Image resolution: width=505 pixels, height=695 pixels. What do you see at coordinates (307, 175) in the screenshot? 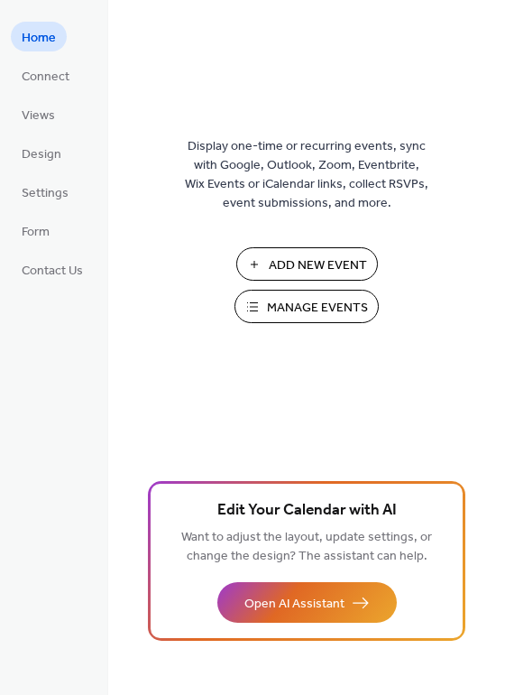
I see `span: Display one-time or recurring events, sync with Google, Outlook, Zoom, Eventbrite, Wix Events or ...` at bounding box center [307, 175].